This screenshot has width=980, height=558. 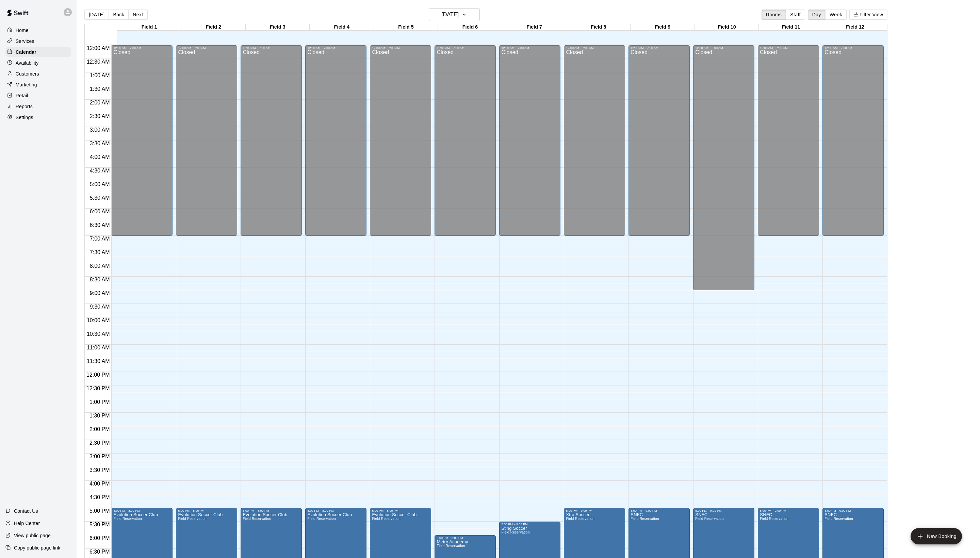 What do you see at coordinates (100, 456) in the screenshot?
I see `span: 3:00 PM` at bounding box center [100, 456].